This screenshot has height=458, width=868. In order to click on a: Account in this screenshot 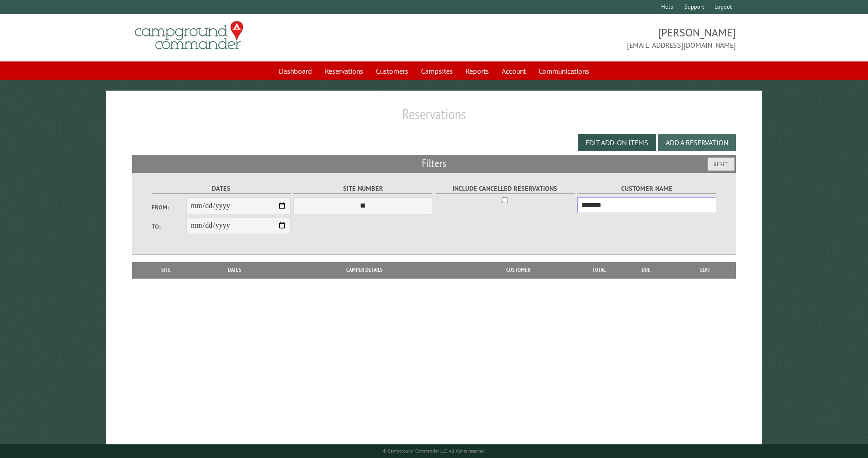, I will do `click(513, 71)`.